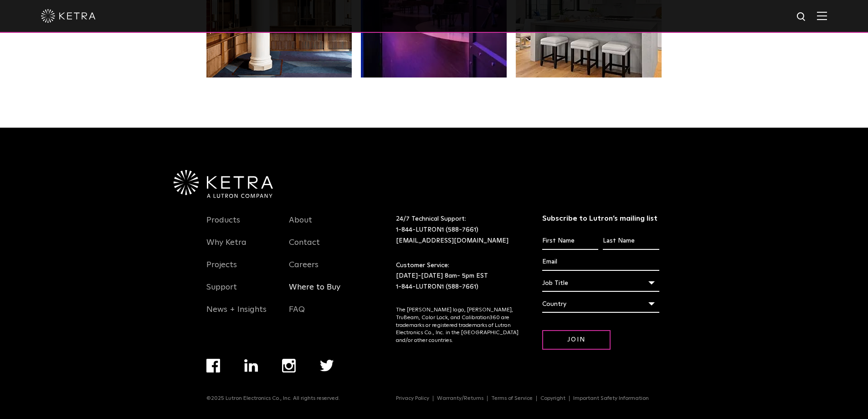 Image resolution: width=868 pixels, height=419 pixels. What do you see at coordinates (577, 340) in the screenshot?
I see `input: Join` at bounding box center [577, 340].